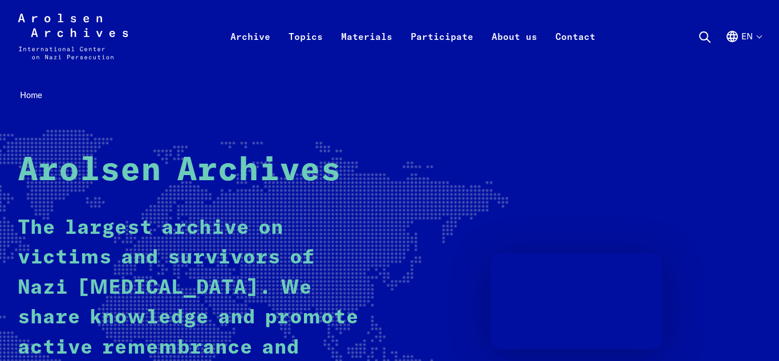 The image size is (779, 361). I want to click on strong: Arolsen Archives, so click(179, 171).